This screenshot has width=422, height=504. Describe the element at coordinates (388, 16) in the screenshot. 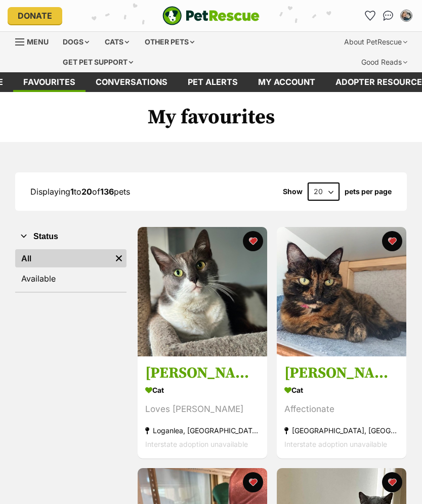

I see `img: chat-41dd97257d64d25036548639549fe6c8038ab92f7586957e7f3b1b290dea8141.svg` at that location.